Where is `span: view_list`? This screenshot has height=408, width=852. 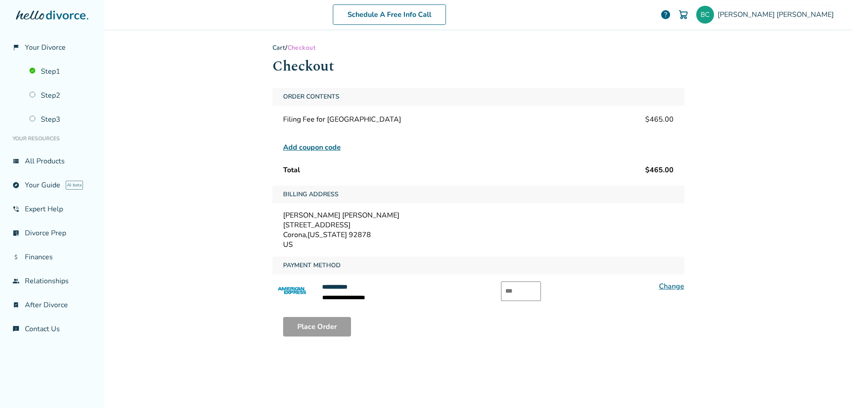
span: view_list is located at coordinates (16, 161).